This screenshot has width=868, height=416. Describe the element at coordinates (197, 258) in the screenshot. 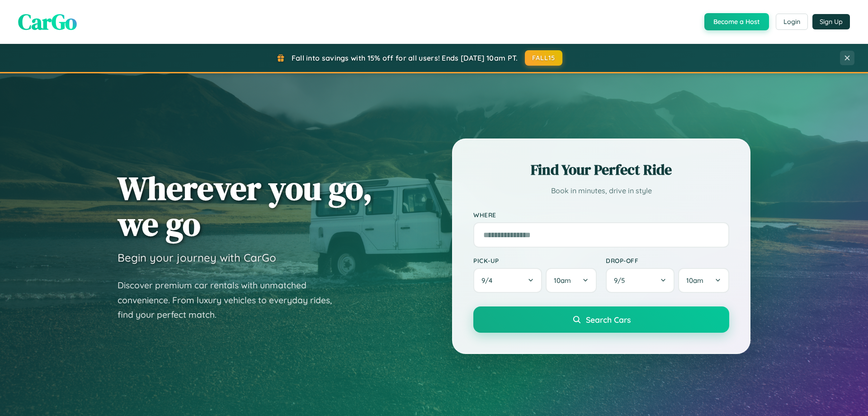

I see `h3: Begin your journey with CarGo` at that location.